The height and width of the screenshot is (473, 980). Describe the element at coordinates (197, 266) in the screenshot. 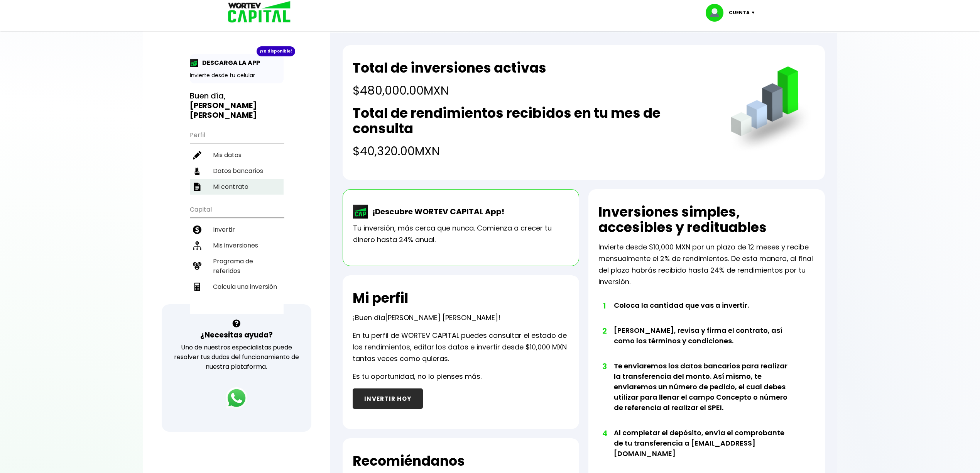

I see `img: recomiendanos-icon.9b8e9327.svg` at that location.